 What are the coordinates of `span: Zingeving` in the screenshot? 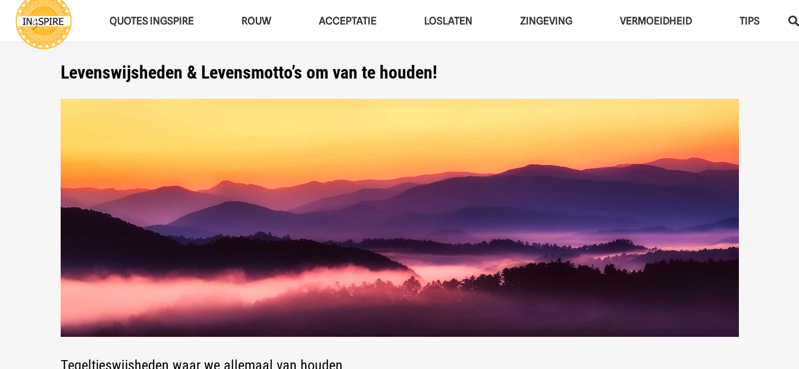 It's located at (546, 21).